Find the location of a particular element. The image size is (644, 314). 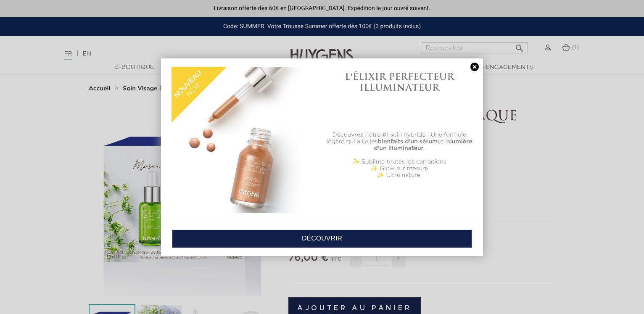

p: ✨ Glow sur mesure is located at coordinates (399, 169).